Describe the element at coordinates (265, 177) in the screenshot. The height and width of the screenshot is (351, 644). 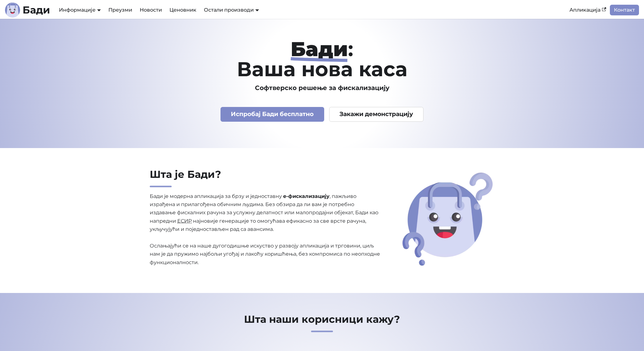
I see `h2: Шта је Бади?` at that location.